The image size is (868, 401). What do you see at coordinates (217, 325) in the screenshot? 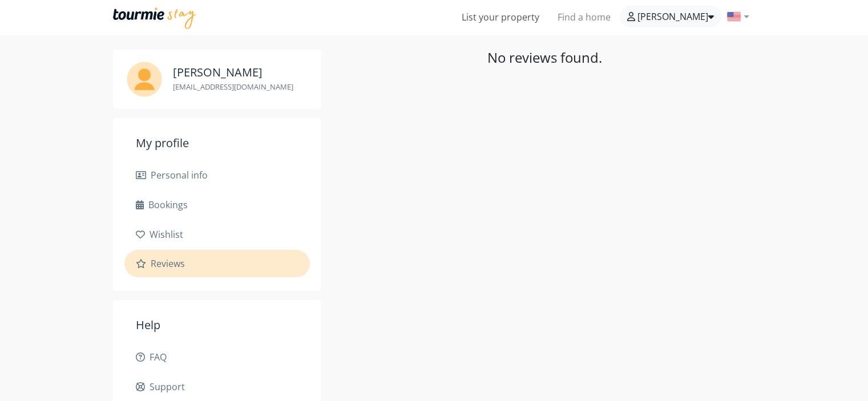
I see `h5: Help` at bounding box center [217, 325].